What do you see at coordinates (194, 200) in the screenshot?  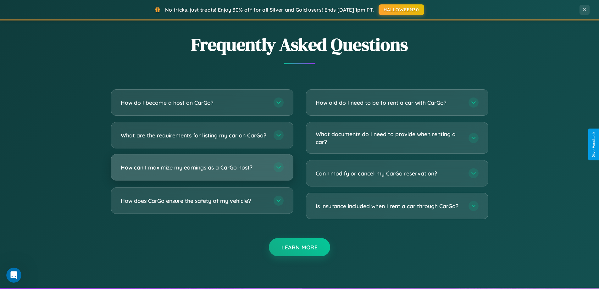 I see `h3: How does CarGo ensure the safety of my vehicle?` at bounding box center [194, 200].